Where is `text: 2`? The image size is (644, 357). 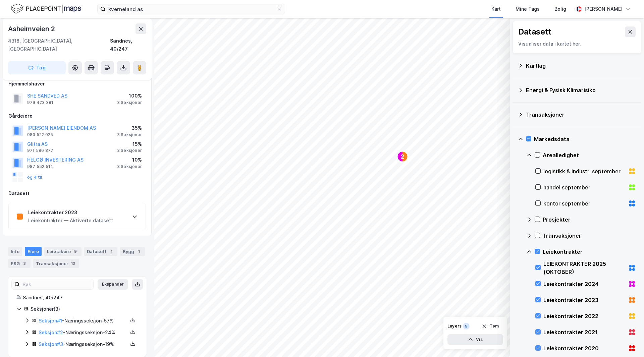
text: 2 is located at coordinates (402, 157).